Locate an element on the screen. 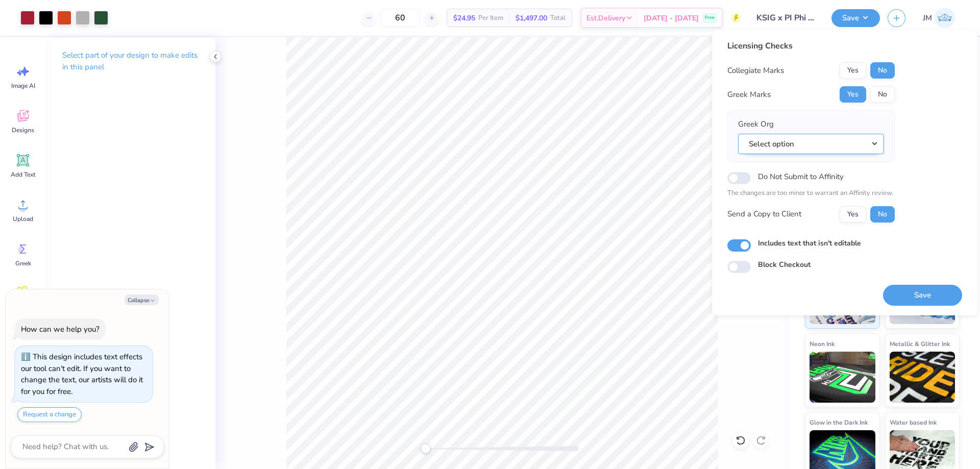  button: Select option is located at coordinates (811, 144).